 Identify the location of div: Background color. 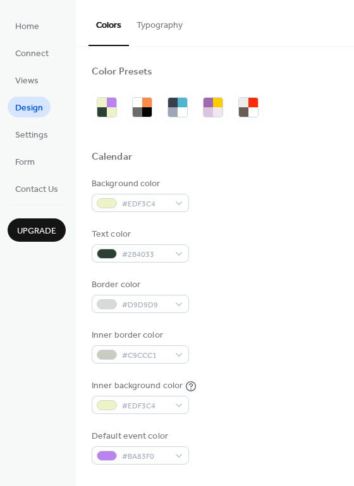
(139, 184).